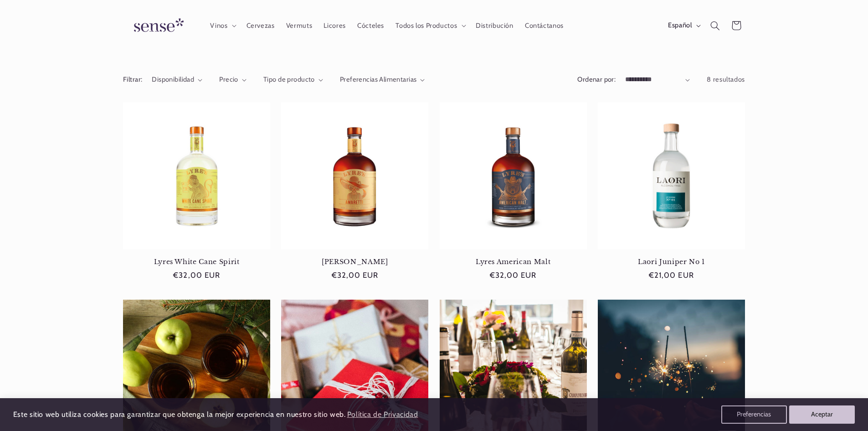 This screenshot has width=868, height=431. What do you see at coordinates (680, 26) in the screenshot?
I see `span: Español` at bounding box center [680, 26].